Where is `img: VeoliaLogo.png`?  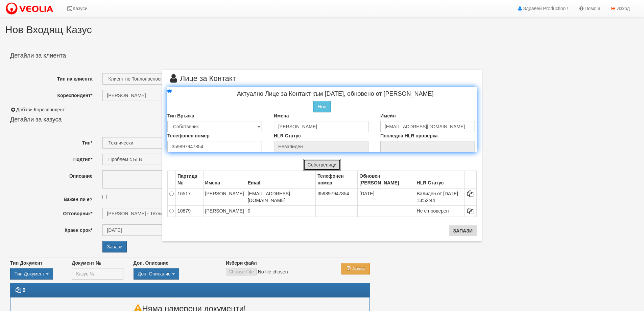
img: VeoliaLogo.png is located at coordinates (31, 9).